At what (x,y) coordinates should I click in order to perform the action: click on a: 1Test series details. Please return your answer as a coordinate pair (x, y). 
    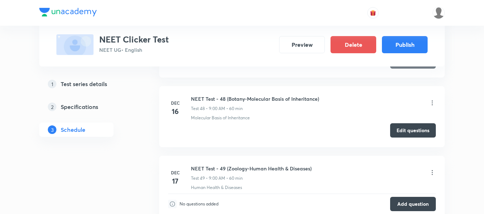
    Looking at the image, I should click on (88, 84).